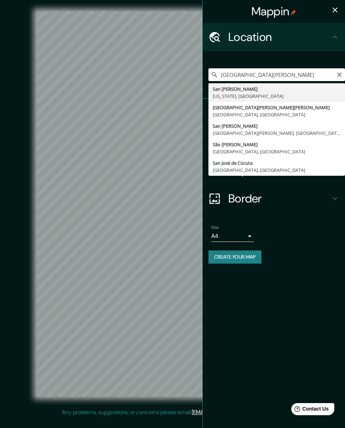 Image resolution: width=345 pixels, height=428 pixels. Describe the element at coordinates (293, 12) in the screenshot. I see `img: pin-icon.png` at that location.